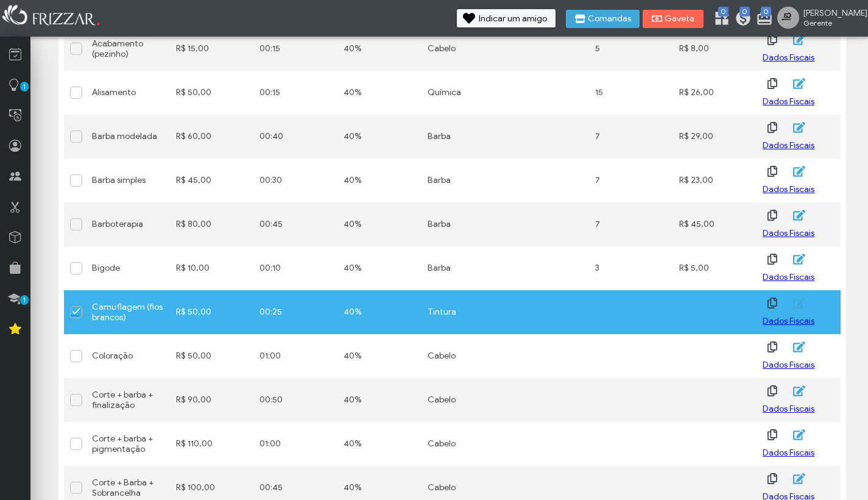  I want to click on div: Barba modelada, so click(128, 136).